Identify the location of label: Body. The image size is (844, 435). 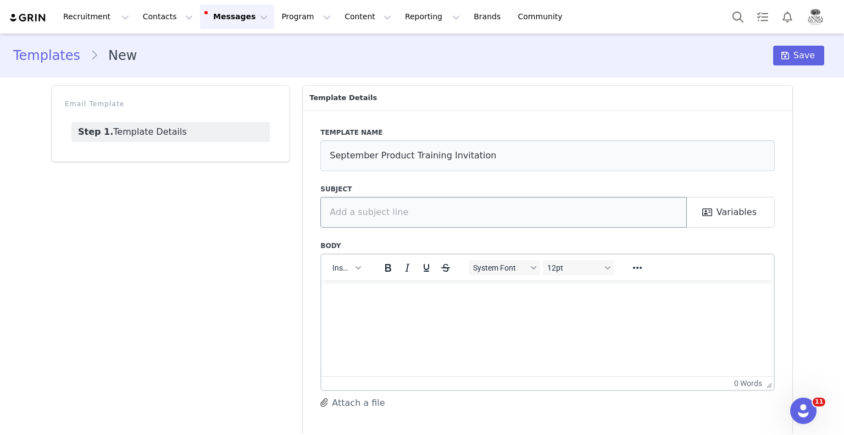
(548, 246).